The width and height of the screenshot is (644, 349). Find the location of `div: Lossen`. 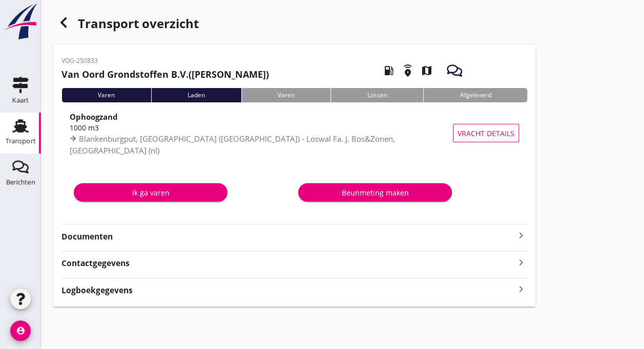

div: Lossen is located at coordinates (376, 95).